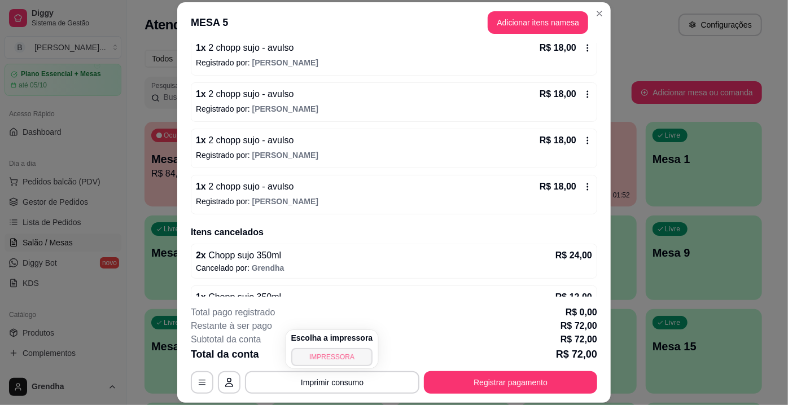  Describe the element at coordinates (231, 326) in the screenshot. I see `p: Restante à ser pago` at that location.